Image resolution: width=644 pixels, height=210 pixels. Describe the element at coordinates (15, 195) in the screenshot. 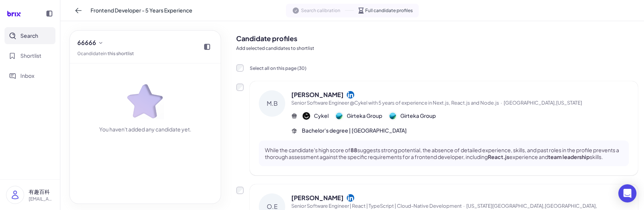

I see `img: user_logo.png` at that location.